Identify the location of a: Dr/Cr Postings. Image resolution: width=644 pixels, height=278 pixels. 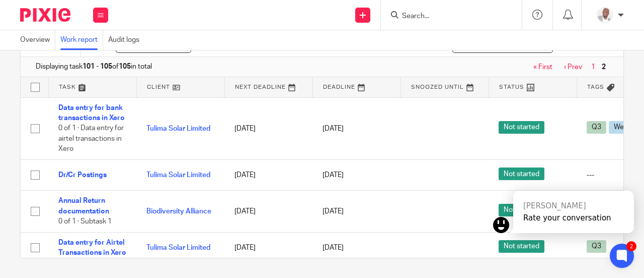
(82, 175).